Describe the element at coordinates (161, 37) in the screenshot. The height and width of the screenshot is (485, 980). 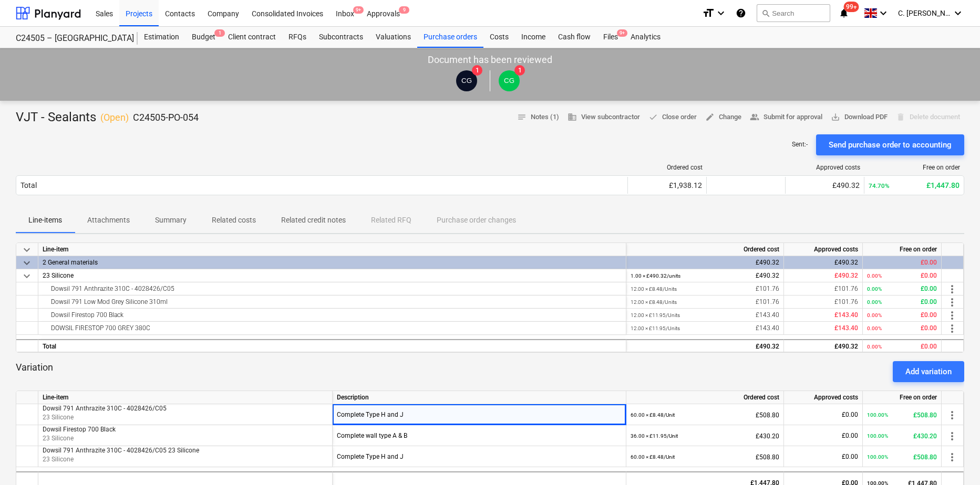
I see `a: Estimation` at that location.